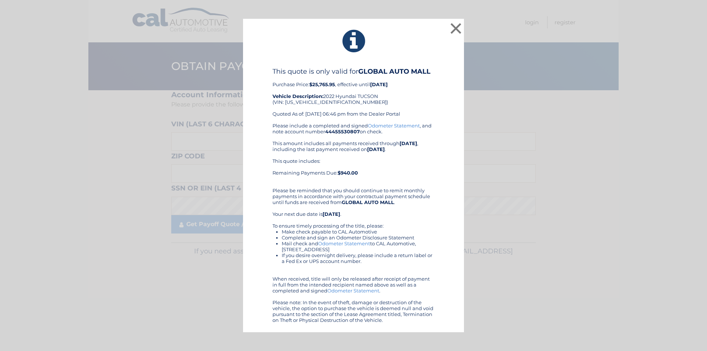 The image size is (707, 351). I want to click on li: Complete and sign an Odometer Disclosure Statement, so click(358, 237).